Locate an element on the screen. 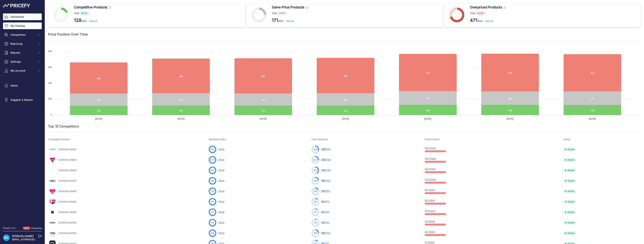 The image size is (644, 244). strong: 471 is located at coordinates (474, 20).